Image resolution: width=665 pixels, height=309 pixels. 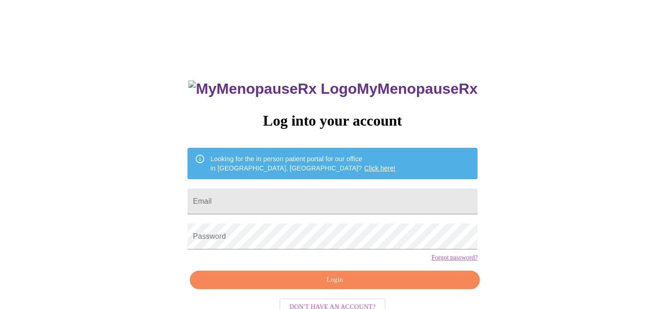 I want to click on h3: MyMenopauseRx, so click(x=333, y=89).